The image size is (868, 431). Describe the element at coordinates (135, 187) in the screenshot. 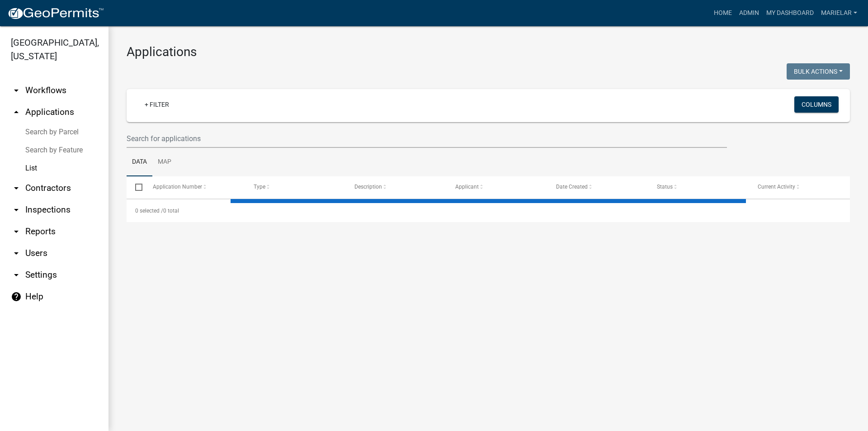

I see `datatable-header-cell: Select` at that location.